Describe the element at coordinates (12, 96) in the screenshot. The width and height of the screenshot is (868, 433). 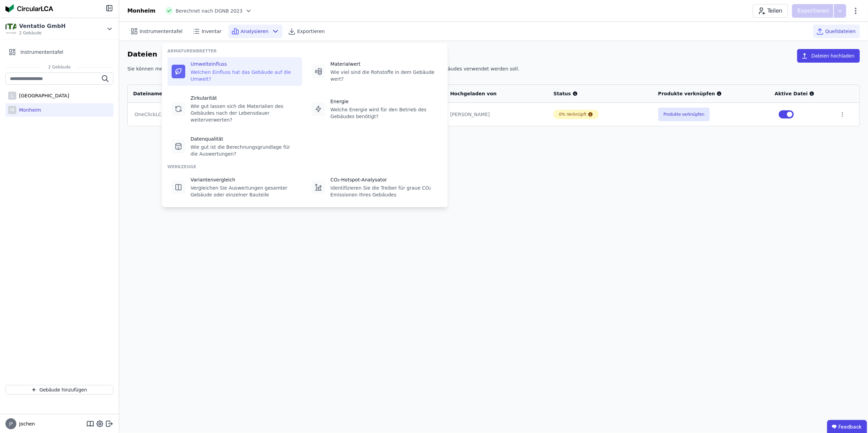
I see `div: L` at that location.